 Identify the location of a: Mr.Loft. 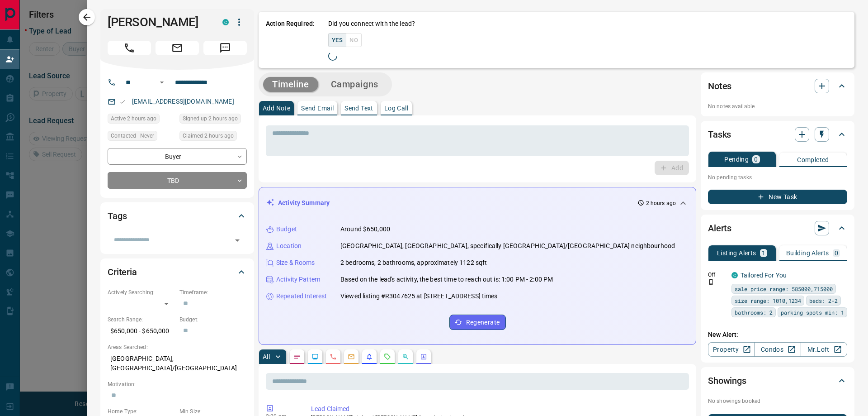
(824, 349).